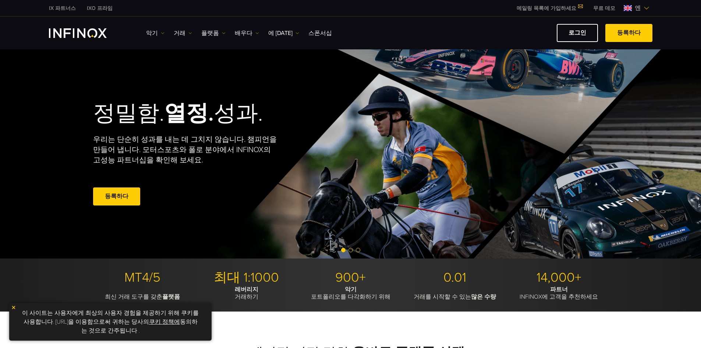 The image size is (701, 348). What do you see at coordinates (213, 33) in the screenshot?
I see `a: 플랫폼` at bounding box center [213, 33].